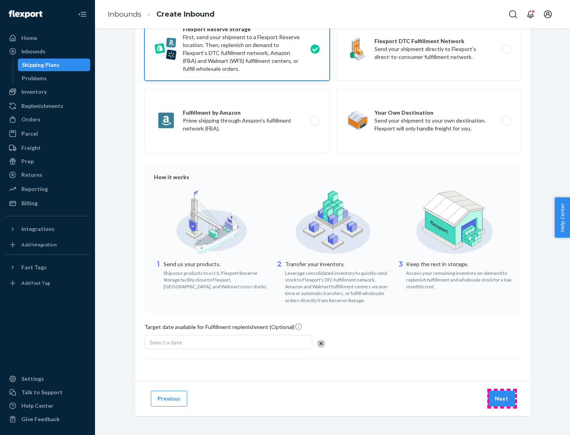 The width and height of the screenshot is (570, 435). I want to click on a: Orders, so click(47, 120).